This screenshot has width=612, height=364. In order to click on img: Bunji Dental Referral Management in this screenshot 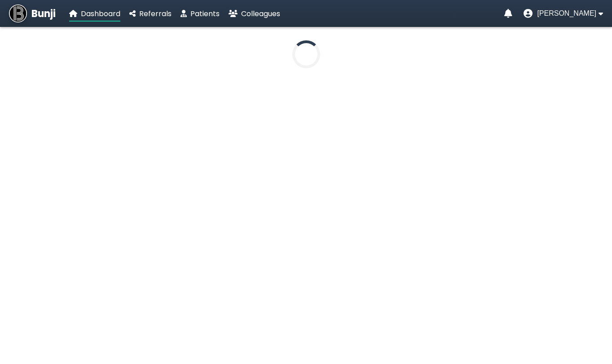, I will do `click(18, 14)`.